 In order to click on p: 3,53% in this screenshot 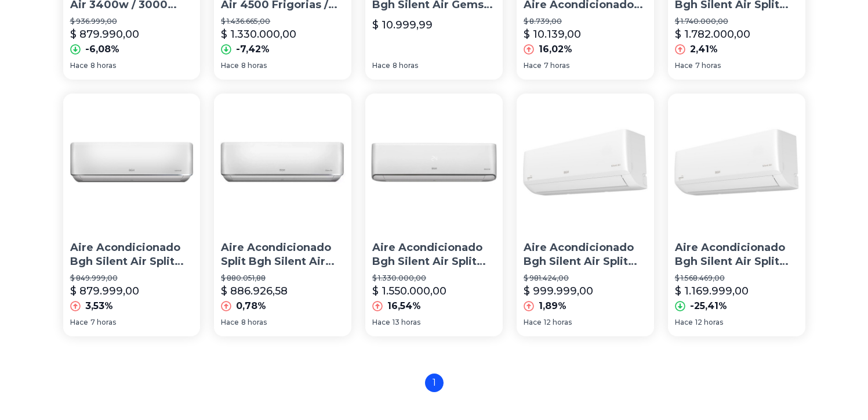, I will do `click(99, 306)`.